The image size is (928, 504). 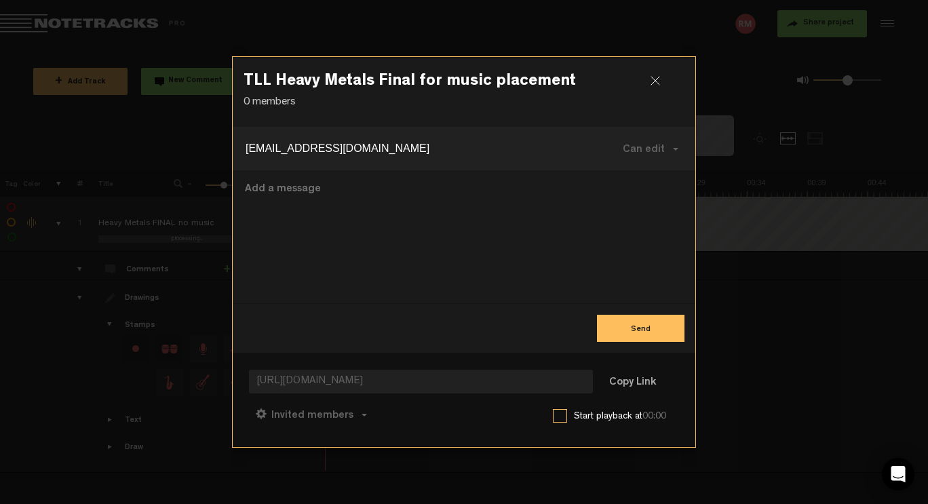 What do you see at coordinates (626, 417) in the screenshot?
I see `label: Start playback at` at bounding box center [626, 417].